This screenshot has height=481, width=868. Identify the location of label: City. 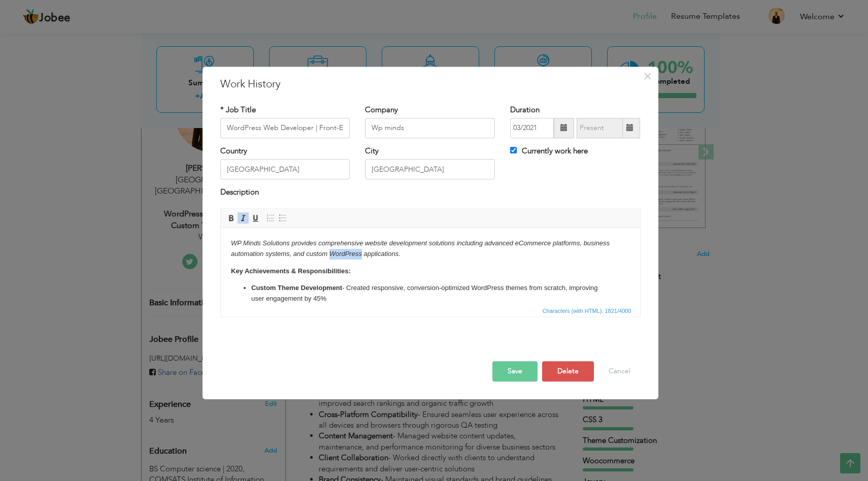
(372, 151).